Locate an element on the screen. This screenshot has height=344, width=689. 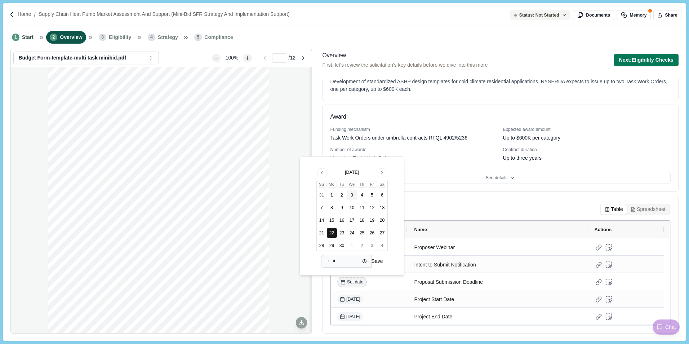
button: Zoom out is located at coordinates (216, 58).